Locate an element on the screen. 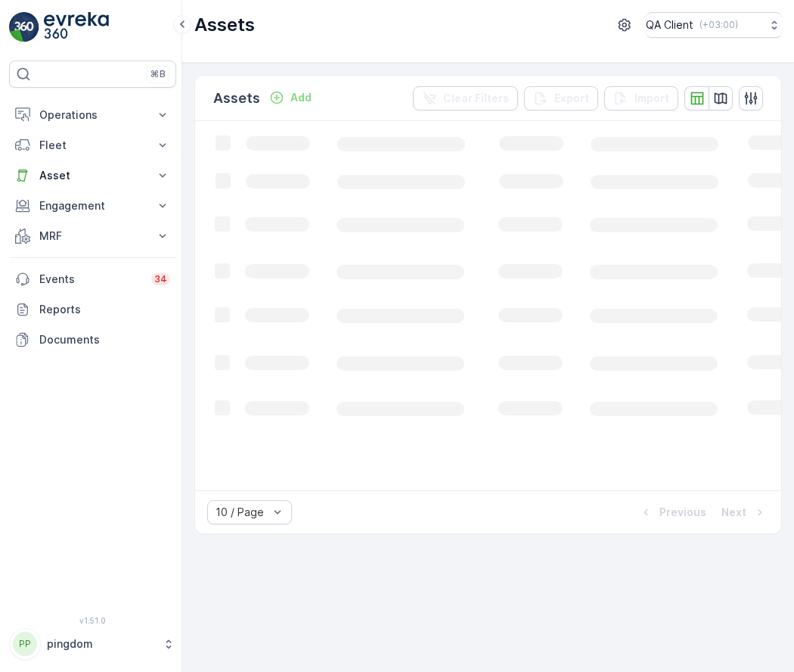  img: logo is located at coordinates (24, 28).